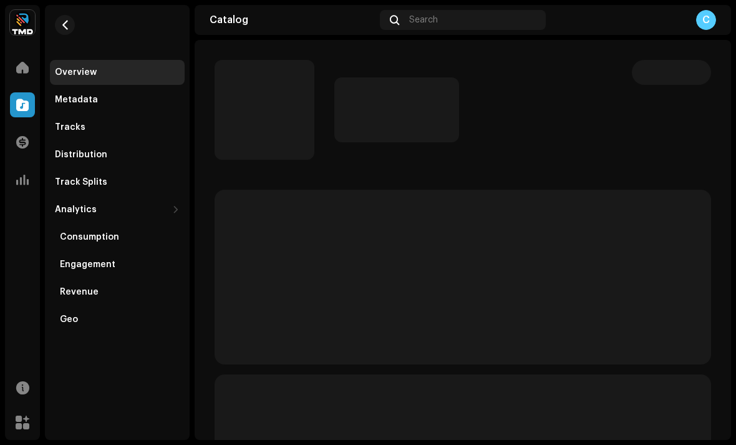 The image size is (736, 445). Describe the element at coordinates (117, 155) in the screenshot. I see `re-m-nav-item: Distribution` at that location.